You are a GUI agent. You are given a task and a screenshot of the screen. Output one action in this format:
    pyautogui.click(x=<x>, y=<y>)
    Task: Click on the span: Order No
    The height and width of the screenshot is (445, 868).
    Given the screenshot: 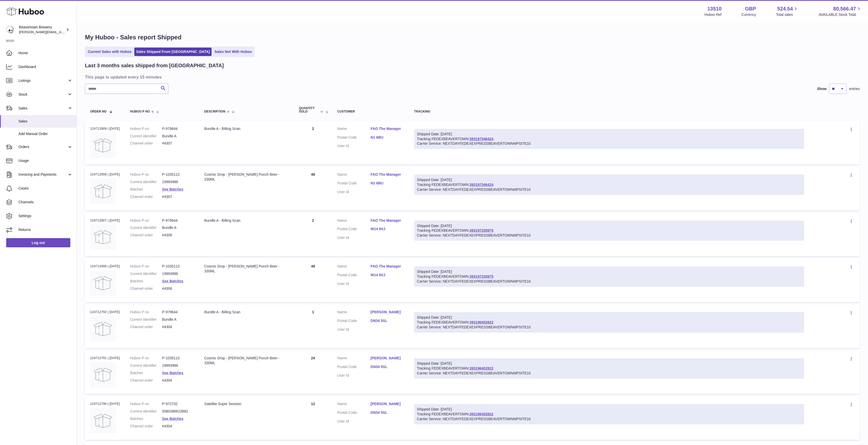 What is the action you would take?
    pyautogui.click(x=99, y=112)
    